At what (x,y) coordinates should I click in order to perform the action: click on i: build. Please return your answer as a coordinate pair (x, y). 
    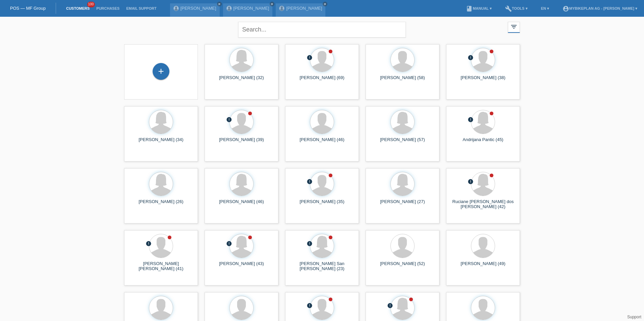
    Looking at the image, I should click on (508, 9).